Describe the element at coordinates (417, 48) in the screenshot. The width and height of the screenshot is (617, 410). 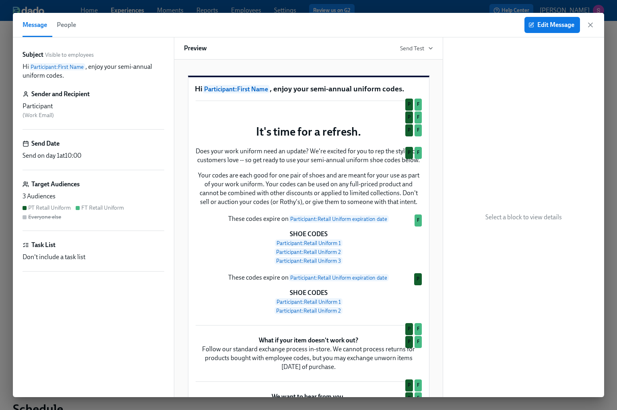
I see `span: Send Test` at that location.